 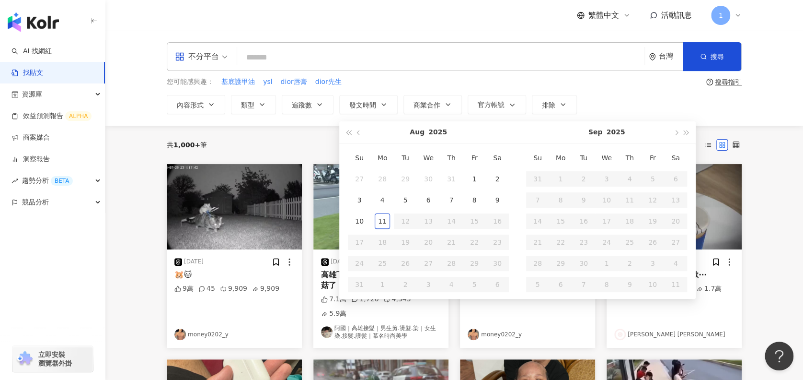 What do you see at coordinates (35, 202) in the screenshot?
I see `span: 競品分析` at bounding box center [35, 202].